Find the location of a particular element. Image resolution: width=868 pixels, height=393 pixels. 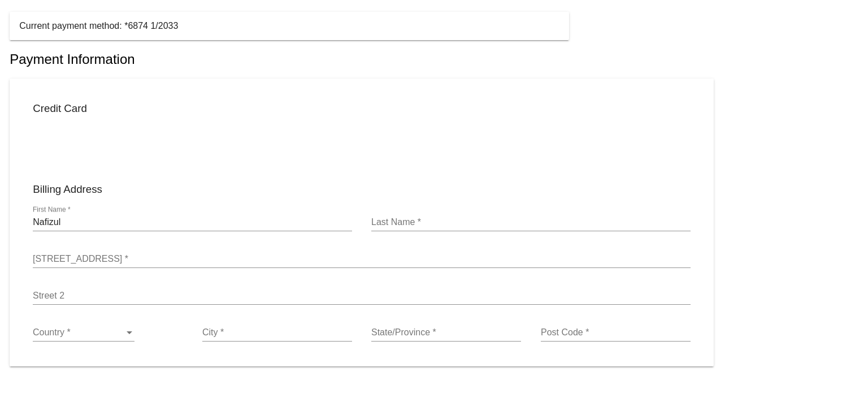

p: Current payment method: *6874 1/2033 is located at coordinates (289, 26).